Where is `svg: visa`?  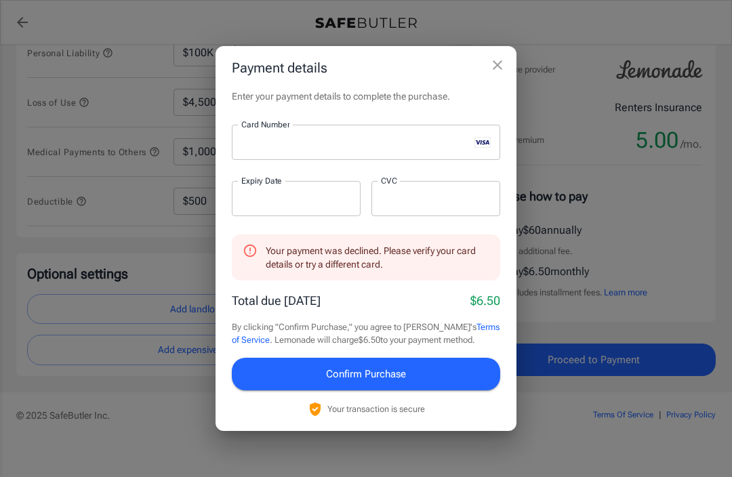
svg: visa is located at coordinates (483, 142).